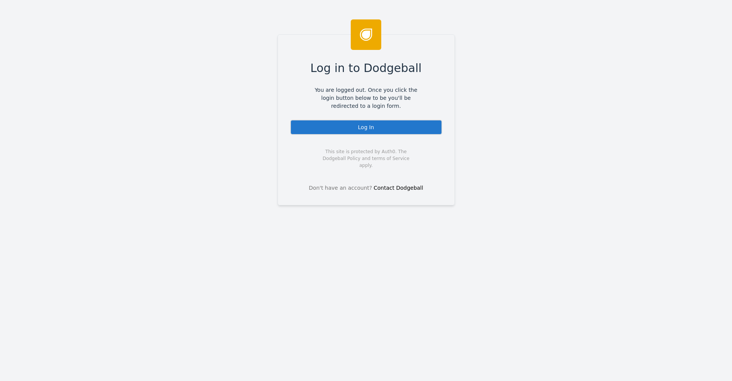 This screenshot has width=732, height=381. Describe the element at coordinates (366, 68) in the screenshot. I see `span: Log in to Dodgeball` at that location.